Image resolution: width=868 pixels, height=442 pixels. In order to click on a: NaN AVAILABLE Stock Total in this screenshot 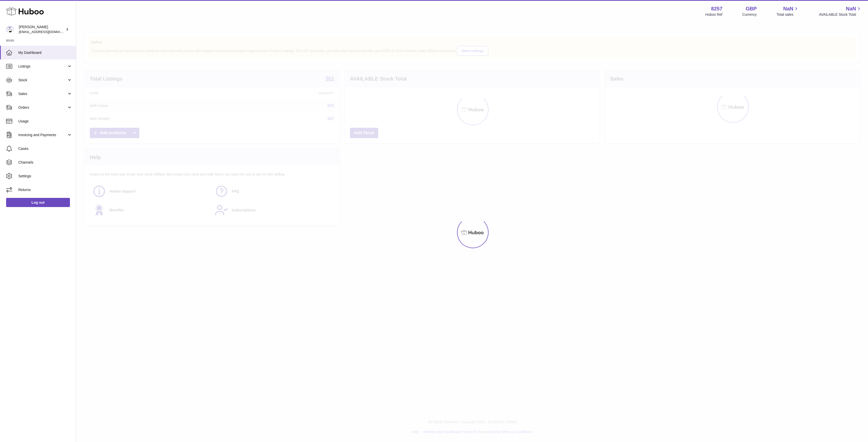, I will do `click(840, 11)`.